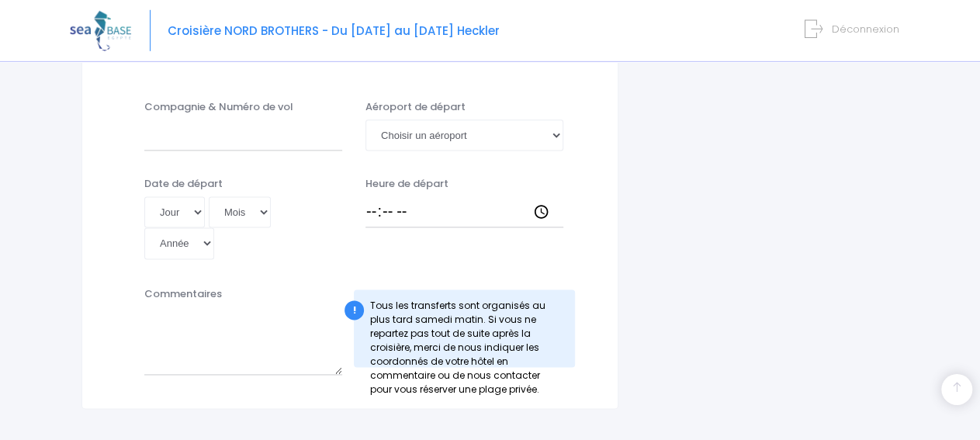 This screenshot has width=980, height=440. Describe the element at coordinates (866, 28) in the screenshot. I see `span: Déconnexion` at that location.